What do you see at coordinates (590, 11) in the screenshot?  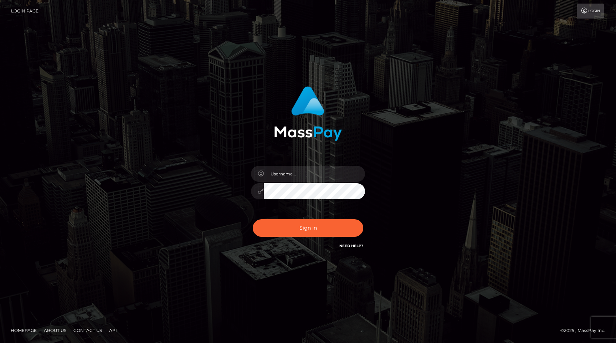 I see `a: Login` at bounding box center [590, 11].